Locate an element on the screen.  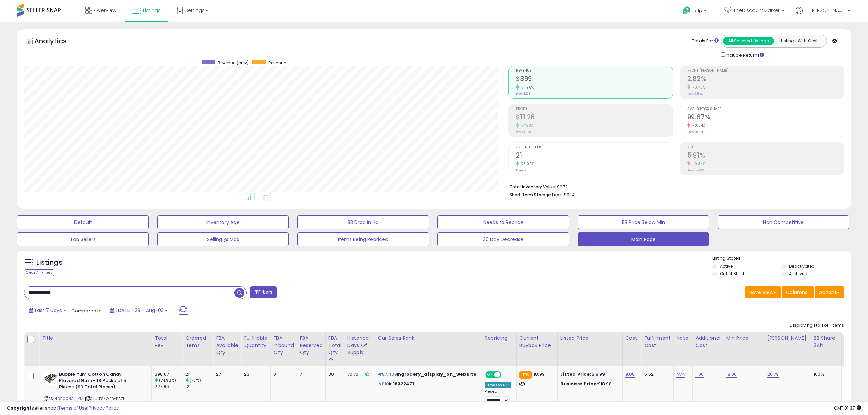
span: ROI is located at coordinates (765, 147).